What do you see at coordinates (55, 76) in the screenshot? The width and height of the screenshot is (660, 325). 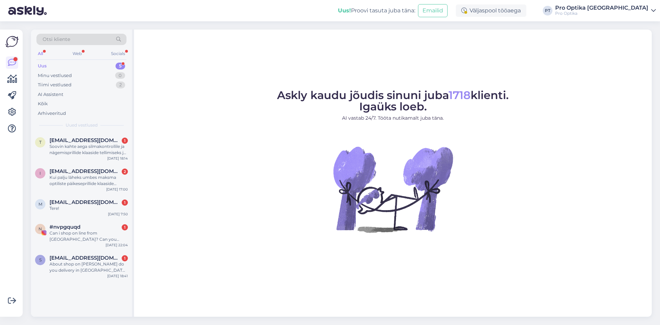 I see `div: Minu vestlused` at bounding box center [55, 76].